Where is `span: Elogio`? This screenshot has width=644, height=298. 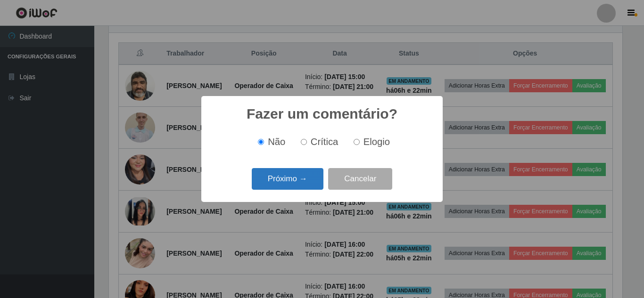
span: Elogio is located at coordinates (377, 142).